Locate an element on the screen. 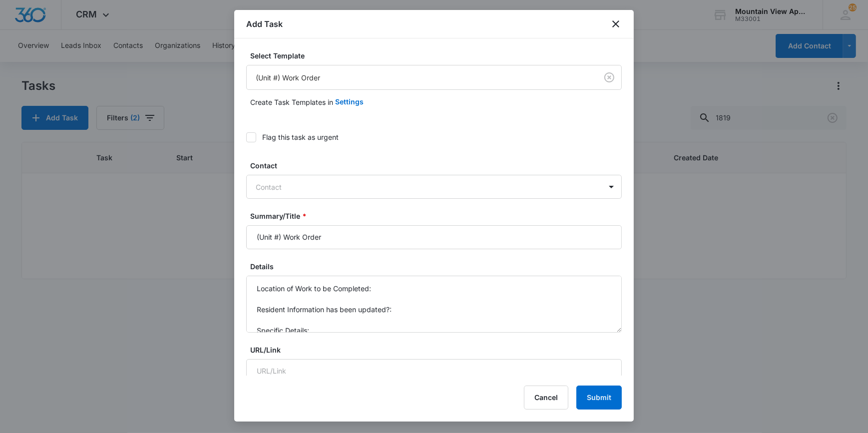 The height and width of the screenshot is (433, 868). textarea: Location of Work to be Completed: Resident Information has been updated?: Specific Details: is located at coordinates (434, 304).